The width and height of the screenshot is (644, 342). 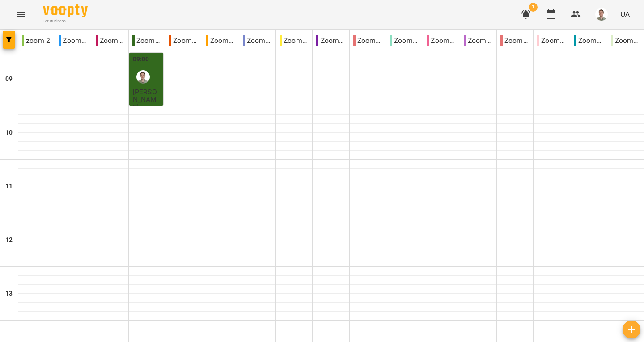 I want to click on p: Zoom Анастасія, so click(x=110, y=41).